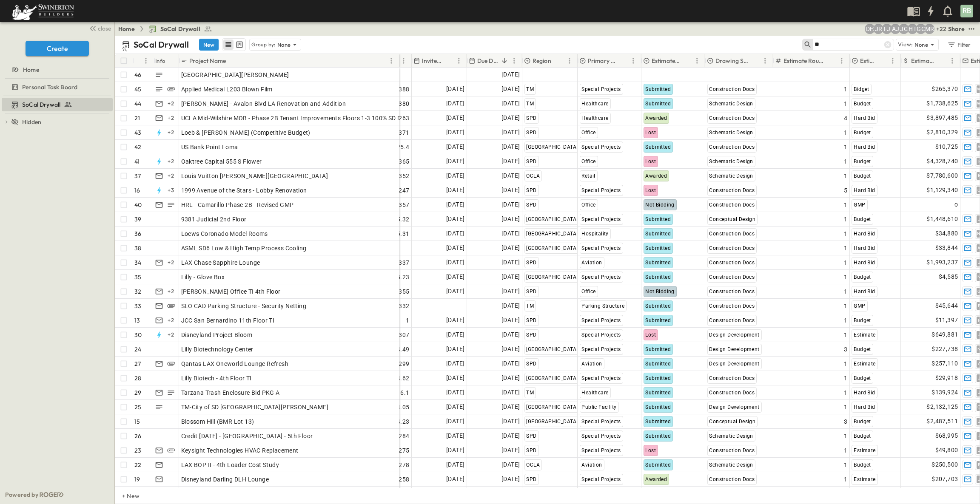 This screenshot has height=504, width=980. What do you see at coordinates (656, 118) in the screenshot?
I see `span: Awarded` at bounding box center [656, 118].